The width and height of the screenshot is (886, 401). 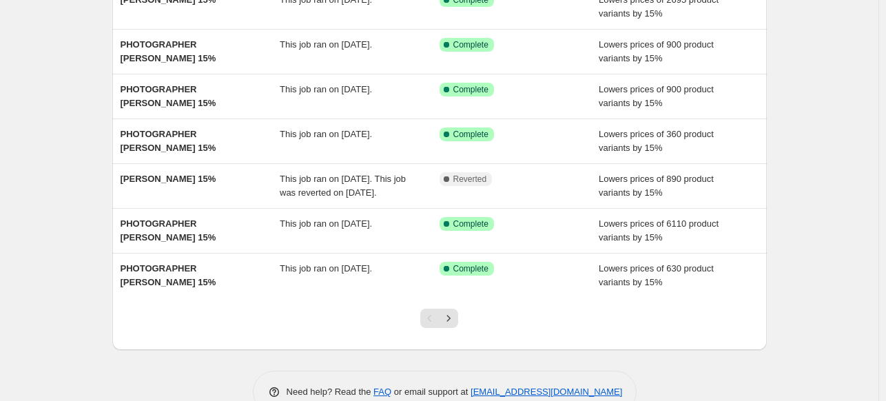 What do you see at coordinates (659, 230) in the screenshot?
I see `span: Lowers prices of 6110 product variants by 15%` at bounding box center [659, 230].